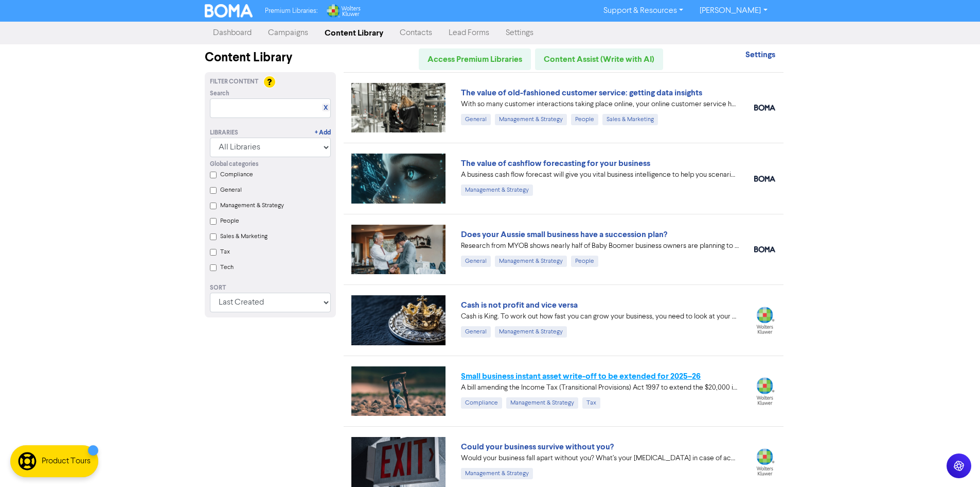 This screenshot has height=487, width=980. Describe the element at coordinates (237, 174) in the screenshot. I see `label: Compliance` at that location.